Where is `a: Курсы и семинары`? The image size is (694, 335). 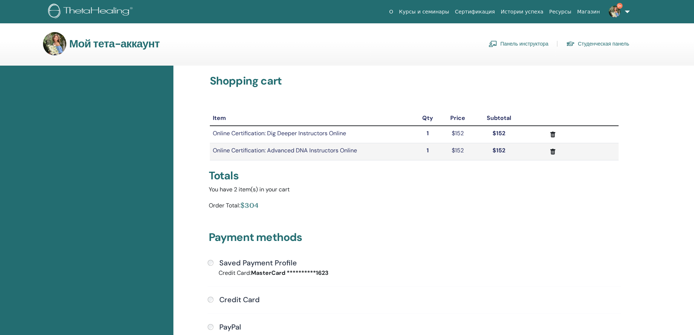 a: Курсы и семинары is located at coordinates (424, 12).